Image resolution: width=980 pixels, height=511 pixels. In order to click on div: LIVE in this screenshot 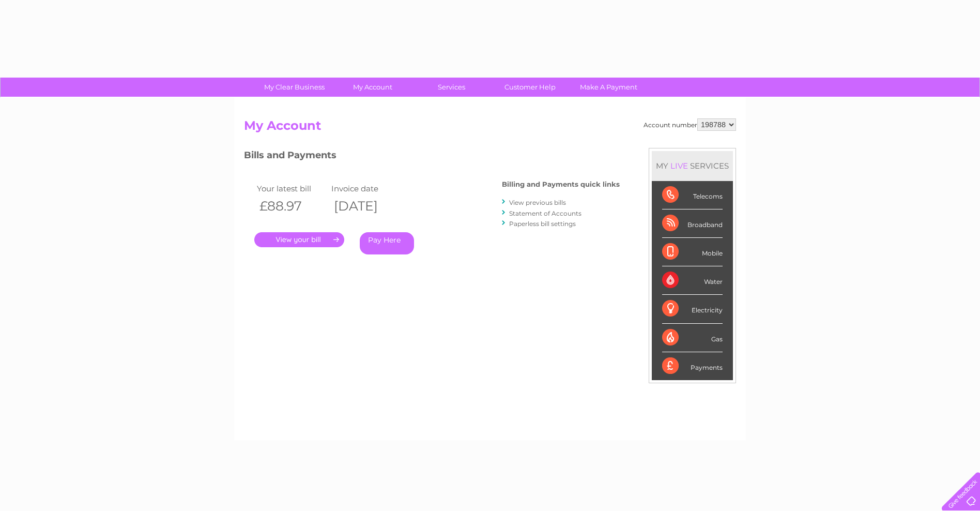, I will do `click(680, 166)`.